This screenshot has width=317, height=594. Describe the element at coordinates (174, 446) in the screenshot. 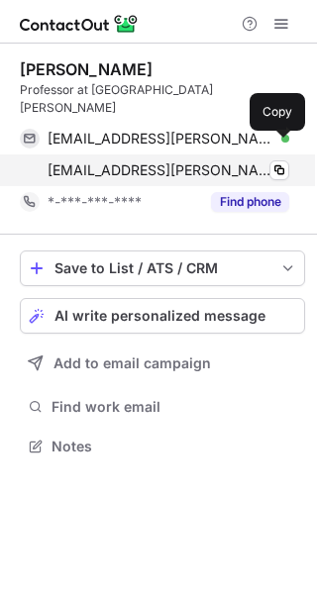

I see `span: Notes` at that location.